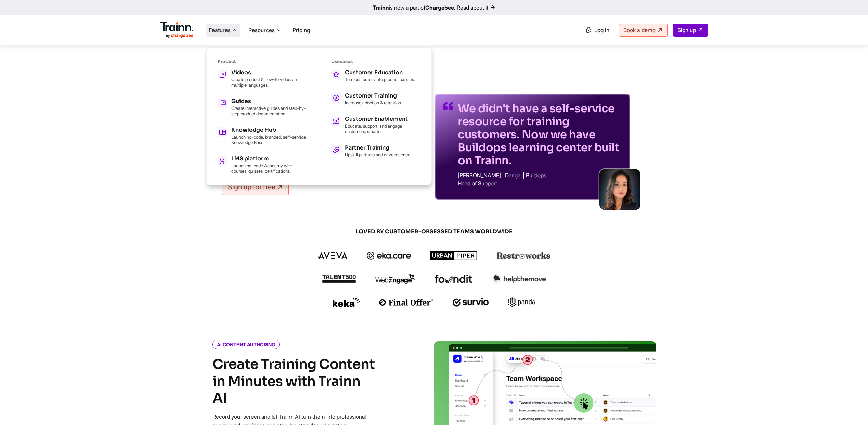 Image resolution: width=868 pixels, height=425 pixels. What do you see at coordinates (524, 256) in the screenshot?
I see `img: restroworks logo` at bounding box center [524, 256].